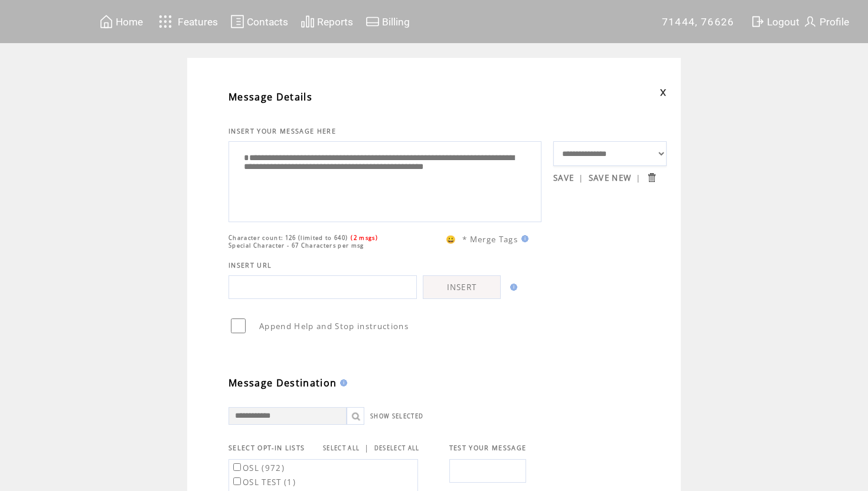 The image size is (868, 491). What do you see at coordinates (335, 22) in the screenshot?
I see `span: Reports` at bounding box center [335, 22].